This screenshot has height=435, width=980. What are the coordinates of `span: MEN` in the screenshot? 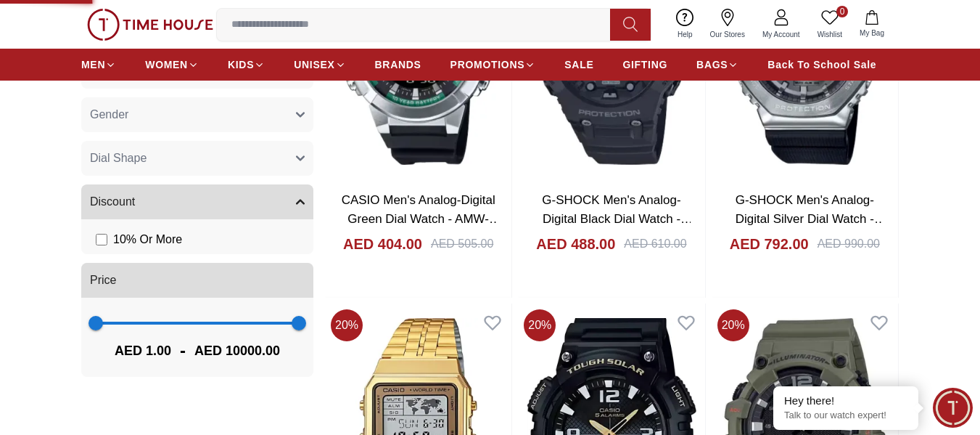 It's located at (93, 65).